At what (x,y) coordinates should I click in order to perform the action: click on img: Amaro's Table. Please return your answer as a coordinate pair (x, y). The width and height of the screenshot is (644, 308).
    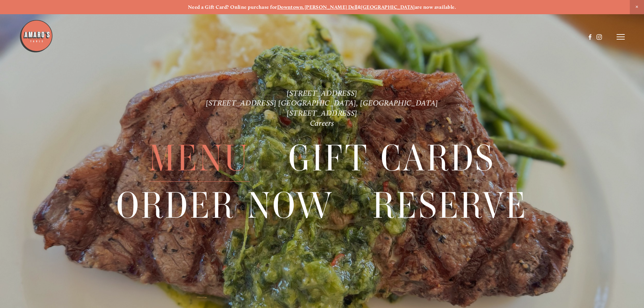
    Looking at the image, I should click on (36, 36).